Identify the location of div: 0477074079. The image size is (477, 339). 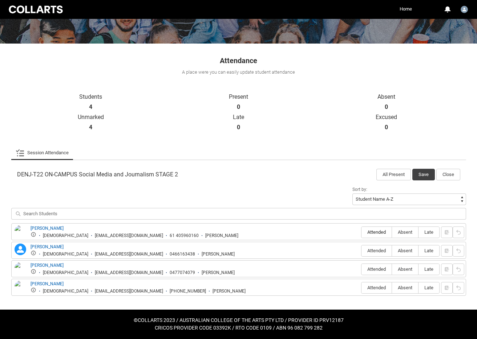
(182, 273).